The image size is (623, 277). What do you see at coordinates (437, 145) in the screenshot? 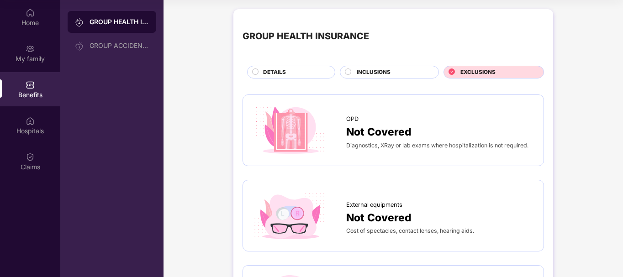
I see `span: Diagnostics, XRay or lab exams where hospitalization is not required.` at bounding box center [437, 145].